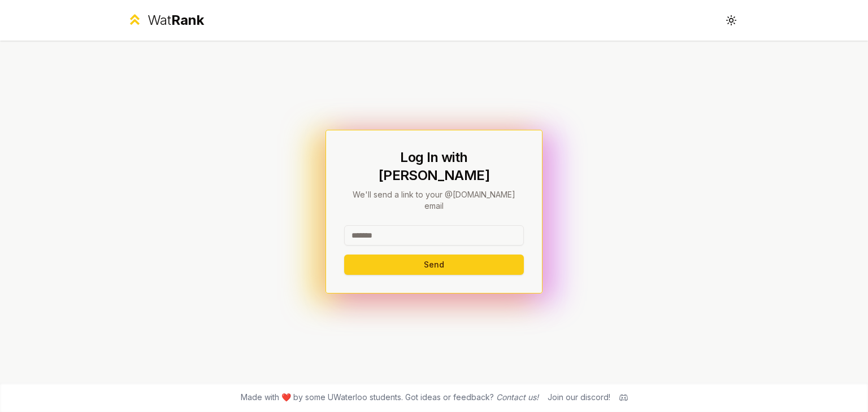  Describe the element at coordinates (517, 397) in the screenshot. I see `a: Contact us!` at that location.